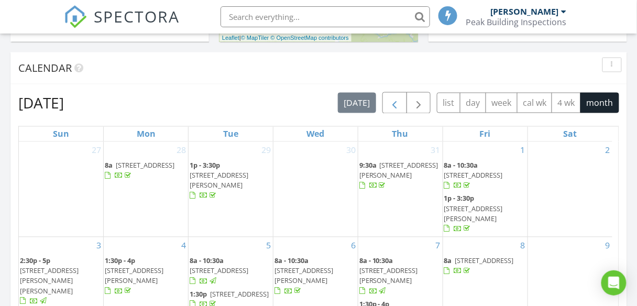 The height and width of the screenshot is (306, 637). I want to click on a: Go to August 7, 2025, so click(438, 246).